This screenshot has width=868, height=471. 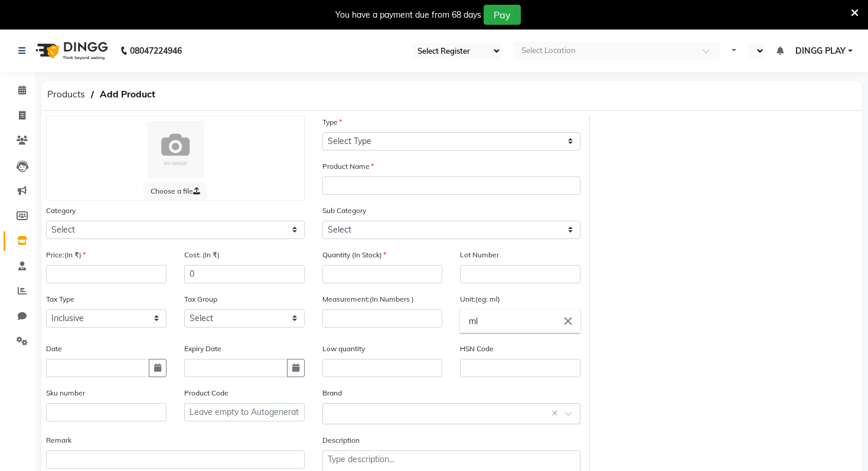 What do you see at coordinates (348, 167) in the screenshot?
I see `label: Product Name` at bounding box center [348, 167].